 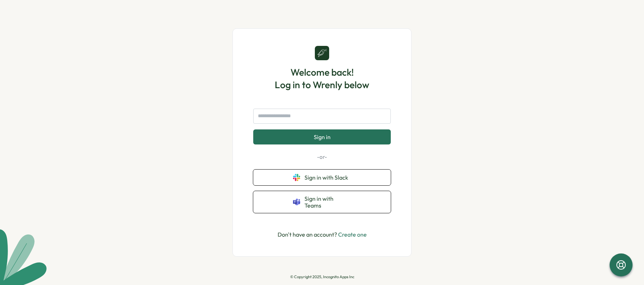 What do you see at coordinates (322, 157) in the screenshot?
I see `p: -or-` at bounding box center [322, 157].